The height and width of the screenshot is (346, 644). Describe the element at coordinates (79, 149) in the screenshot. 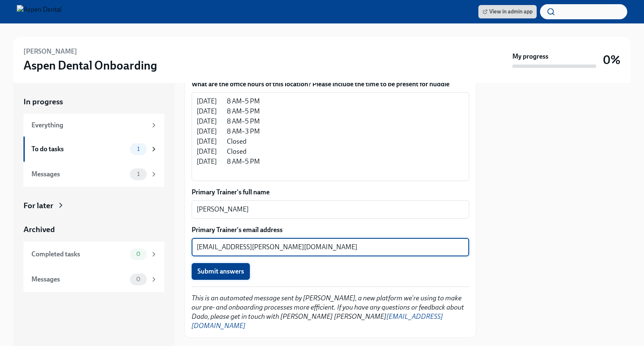

I see `div: To do tasks` at that location.